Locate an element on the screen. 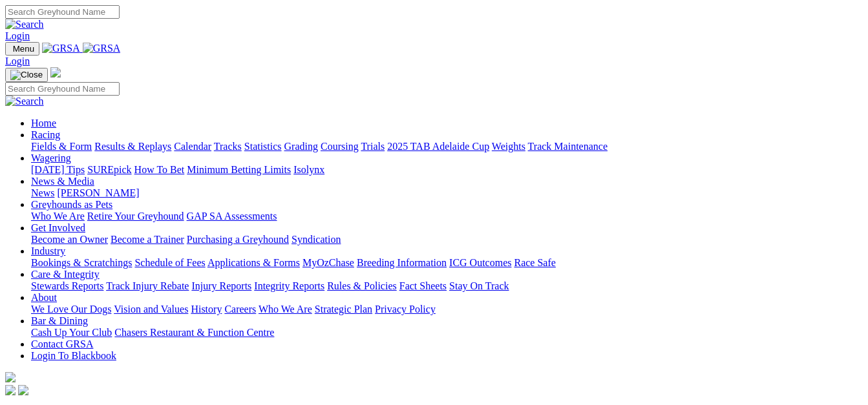  a: Rules & Policies is located at coordinates (362, 285).